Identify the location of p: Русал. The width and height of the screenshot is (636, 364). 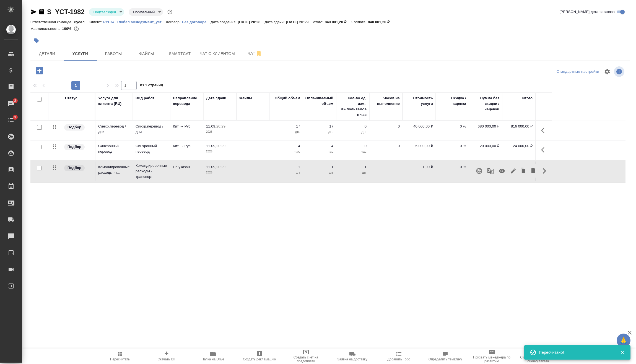
(81, 22).